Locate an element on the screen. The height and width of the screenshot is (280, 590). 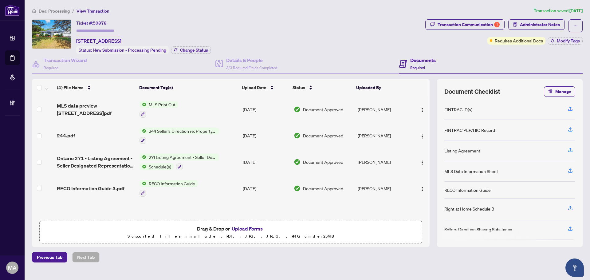
button: Administrator Notes is located at coordinates (536, 25).